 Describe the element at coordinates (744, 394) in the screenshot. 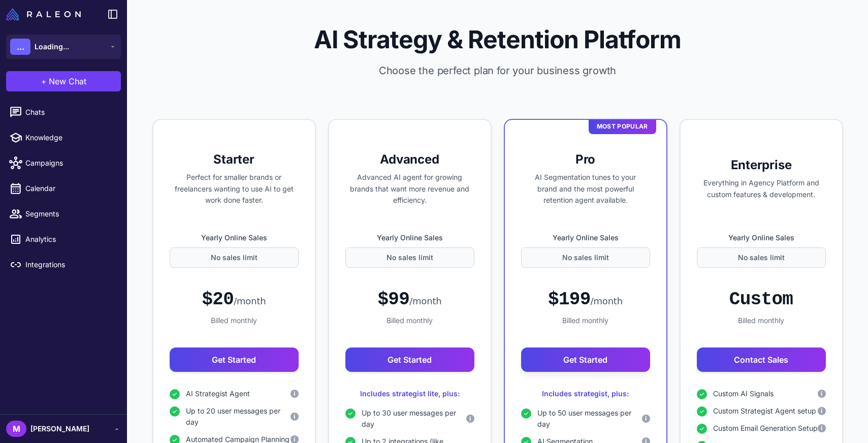

I see `span: Custom AI Signals` at that location.